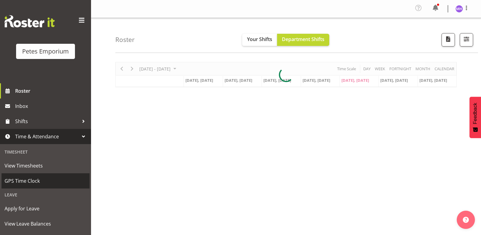 This screenshot has width=481, height=235. What do you see at coordinates (46, 223) in the screenshot?
I see `a: View Leave Balances` at bounding box center [46, 223].